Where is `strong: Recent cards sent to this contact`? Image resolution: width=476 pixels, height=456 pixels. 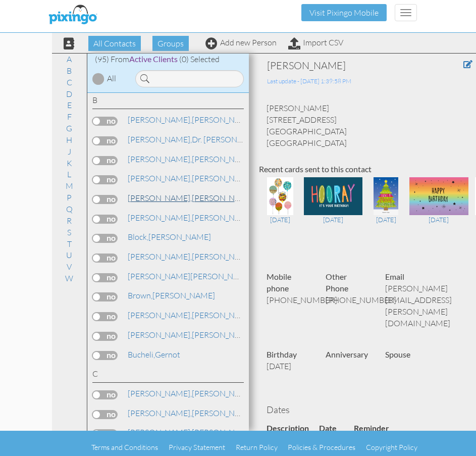
strong: Recent cards sent to this contact is located at coordinates (315, 169).